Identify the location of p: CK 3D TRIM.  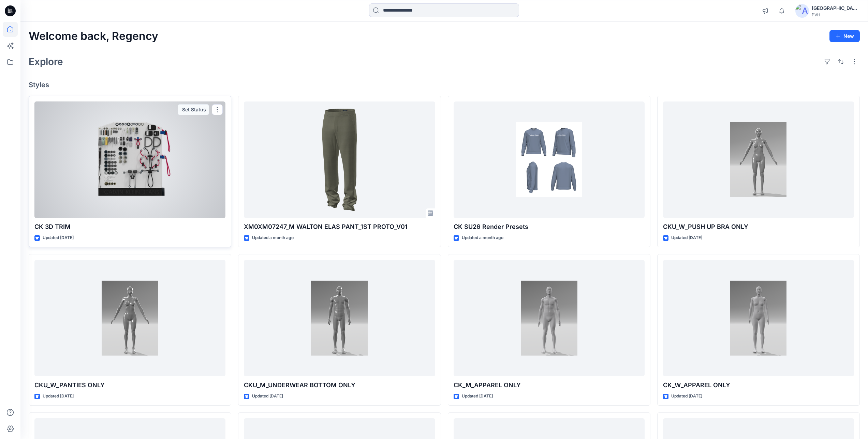
(130, 227).